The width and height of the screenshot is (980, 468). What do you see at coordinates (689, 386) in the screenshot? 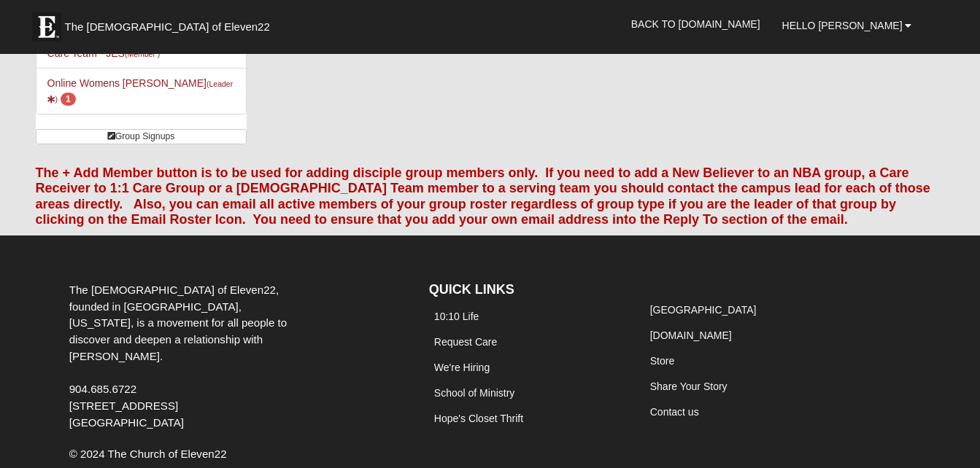
I see `a: Share Your Story` at bounding box center [689, 386].